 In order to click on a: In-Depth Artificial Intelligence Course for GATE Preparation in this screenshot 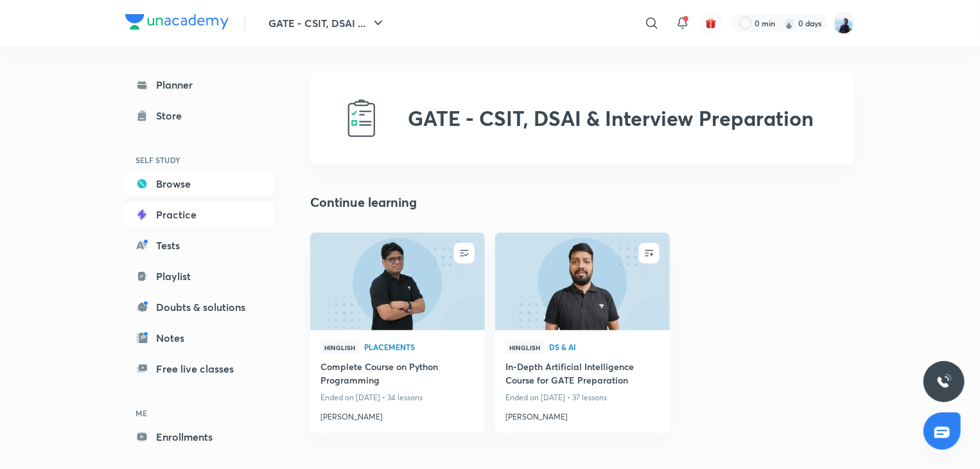, I will do `click(582, 374)`.